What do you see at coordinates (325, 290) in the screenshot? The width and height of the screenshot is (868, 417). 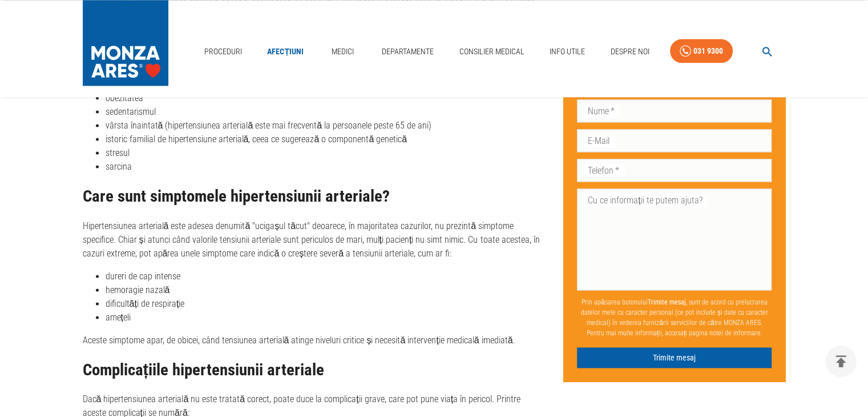 I see `li: hemoragie nazală` at bounding box center [325, 290].